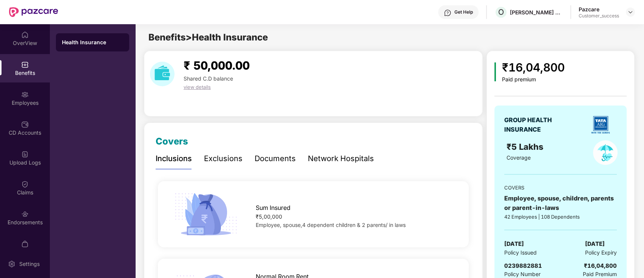 This screenshot has width=644, height=278. What do you see at coordinates (25, 214) in the screenshot?
I see `img: svg+xml;base64,PHN2ZyBpZD0iRW5kb3JzZW1lbnRzIiB4bWxucz0iaHR0cDovL3d3dy53My5vcmcvMjAwMC9zdmciIHdpZH...` at bounding box center [25, 214].